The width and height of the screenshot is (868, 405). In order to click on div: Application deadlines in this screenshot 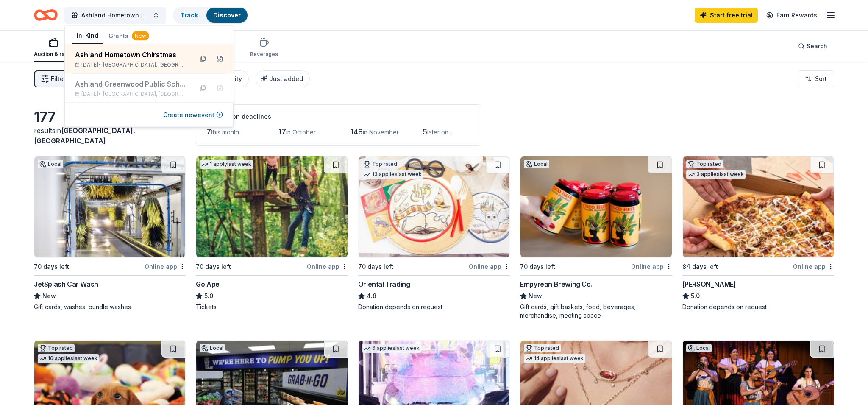, I will do `click(338, 116)`.